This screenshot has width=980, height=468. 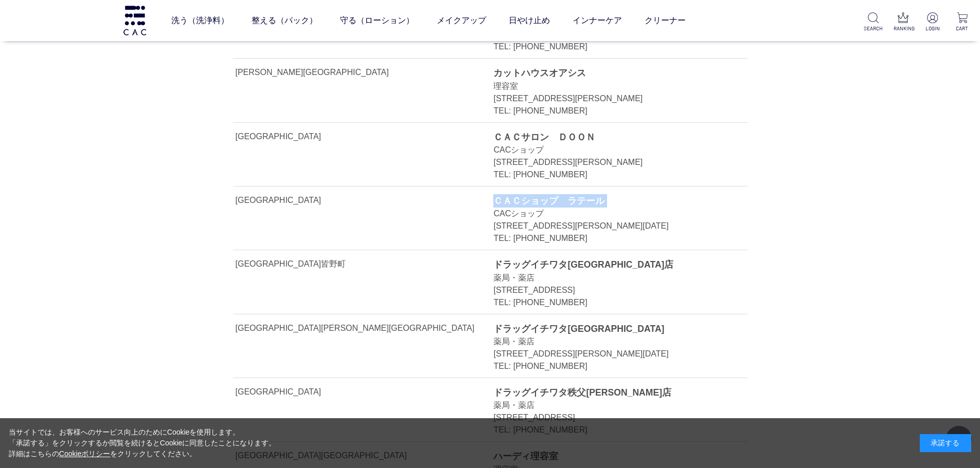 What do you see at coordinates (85, 454) in the screenshot?
I see `a: Cookieポリシー` at bounding box center [85, 454].